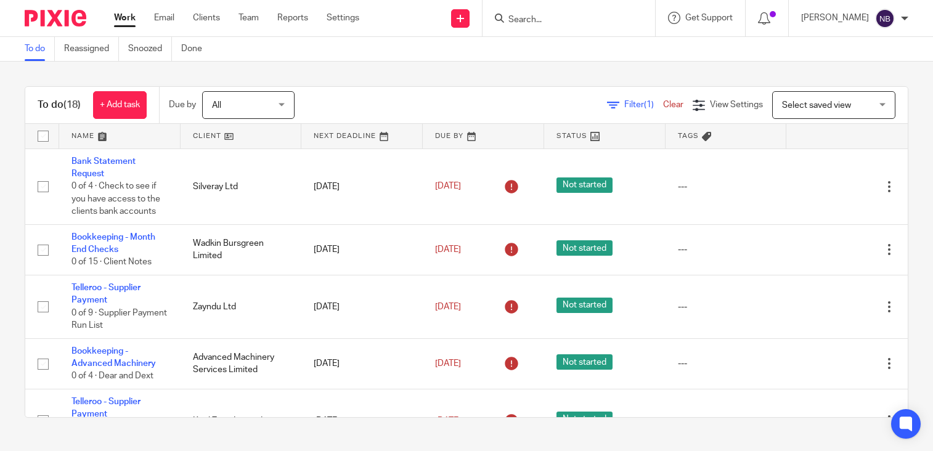 This screenshot has height=451, width=933. Describe the element at coordinates (116, 199) in the screenshot. I see `span: 0 of 4 · Check to see if you have access to the clients bank accounts` at that location.